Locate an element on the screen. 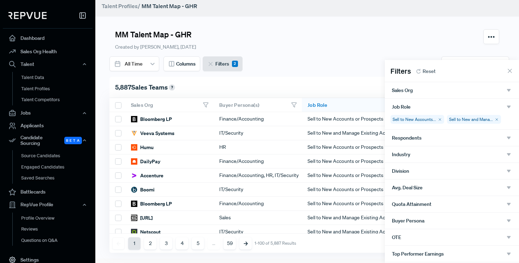  button: Division is located at coordinates (452, 171).